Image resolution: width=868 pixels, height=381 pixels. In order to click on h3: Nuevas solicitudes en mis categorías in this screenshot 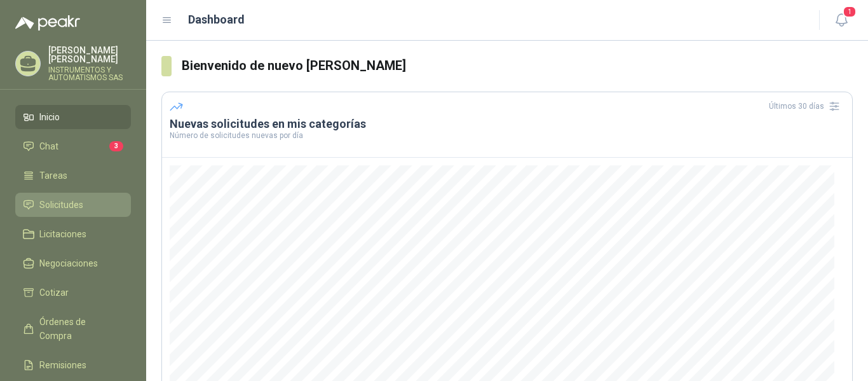, I will do `click(507, 124)`.